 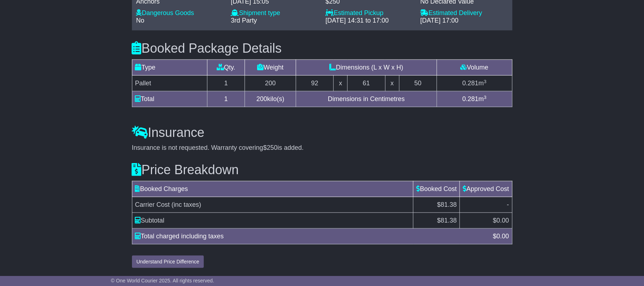 What do you see at coordinates (322, 148) in the screenshot?
I see `div: Insurance is not requested. Warranty covering is added.` at bounding box center [322, 148].